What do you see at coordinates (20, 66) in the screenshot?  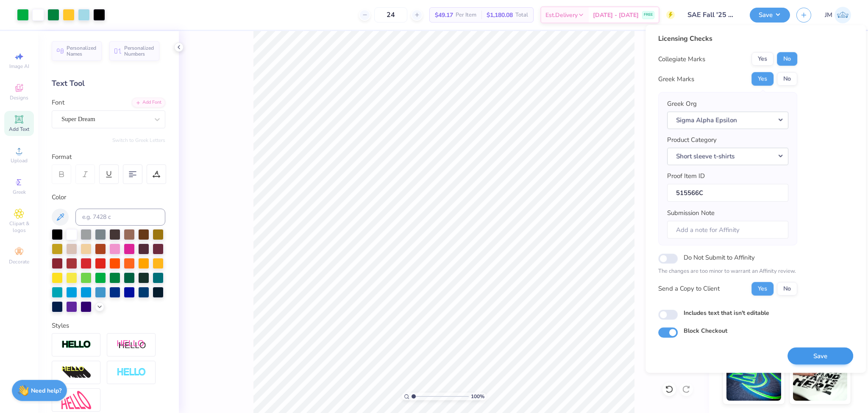 I see `span: Image AI` at bounding box center [20, 66].